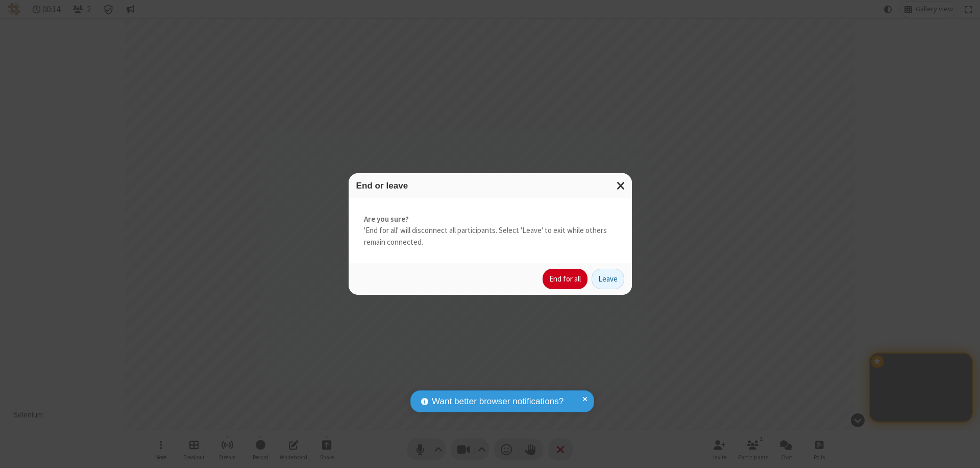 The image size is (980, 468). Describe the element at coordinates (608, 279) in the screenshot. I see `button: Leave` at that location.